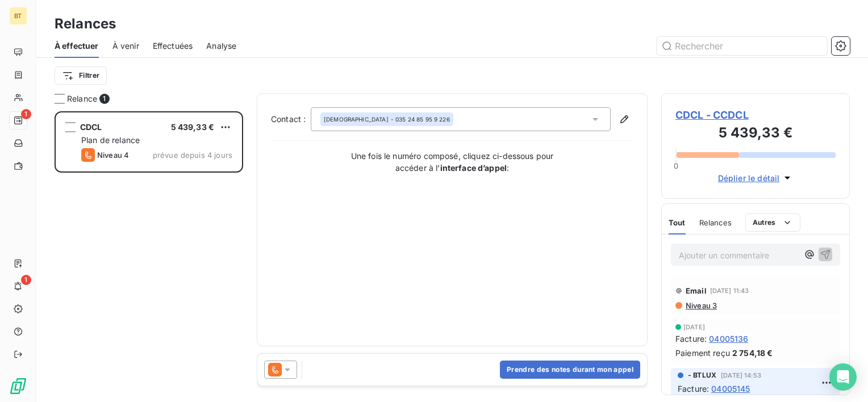  I want to click on span: 04005136, so click(728, 338).